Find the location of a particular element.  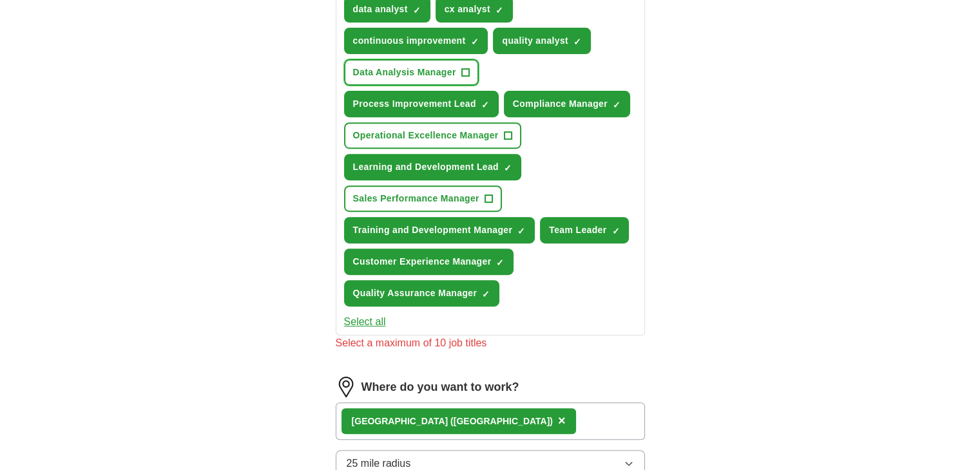

button: Sales Performance Manager is located at coordinates (422, 198).